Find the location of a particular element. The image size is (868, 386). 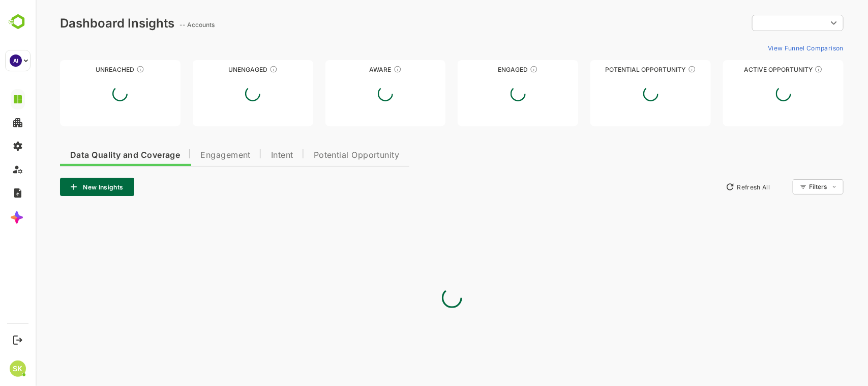

button: Logout is located at coordinates (18, 339).